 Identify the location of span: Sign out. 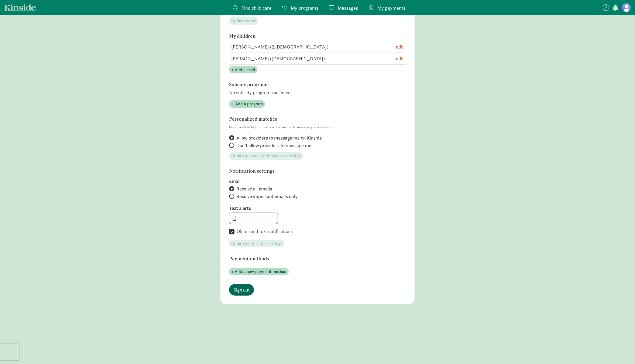
(242, 289).